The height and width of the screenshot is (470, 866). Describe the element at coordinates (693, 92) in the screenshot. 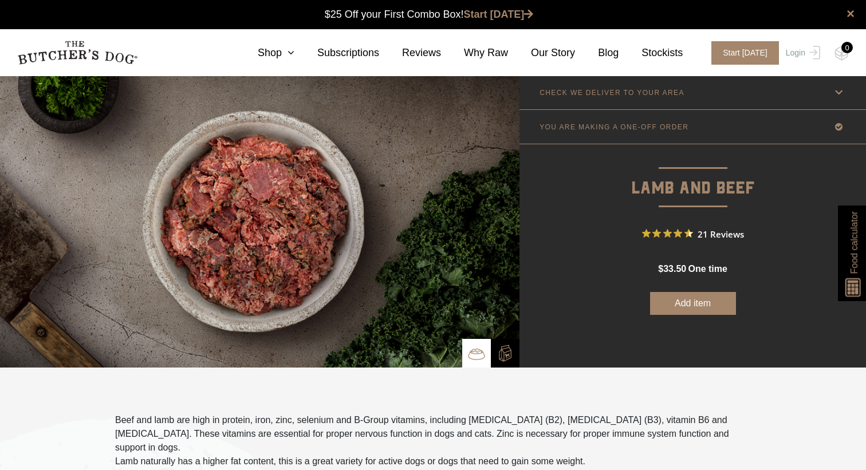

I see `a: CHECK WE DELIVER TO YOUR AREA` at that location.